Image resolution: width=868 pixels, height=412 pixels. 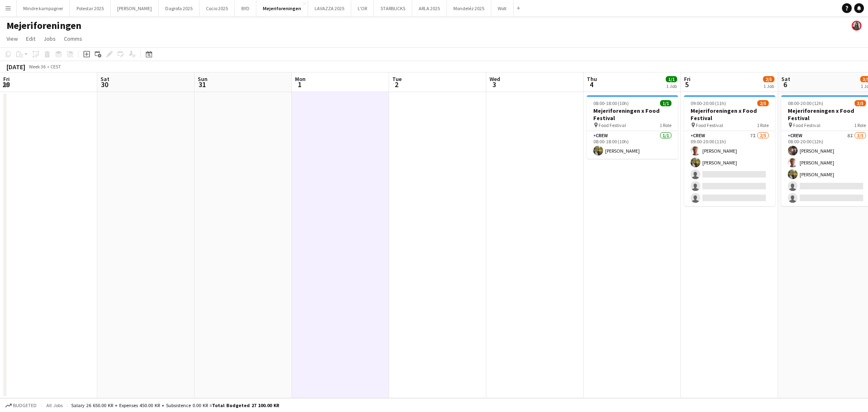 What do you see at coordinates (729, 151) in the screenshot?
I see `app-job-card: 09:00-20:00 (11h)2/5Mejeriforeningen x Food Festival Food Festival1 RoleCrew7I2/509:00-20:00 (11h...` at bounding box center [729, 151].